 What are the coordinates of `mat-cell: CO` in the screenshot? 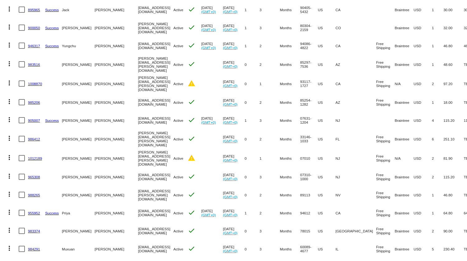 It's located at (356, 28).